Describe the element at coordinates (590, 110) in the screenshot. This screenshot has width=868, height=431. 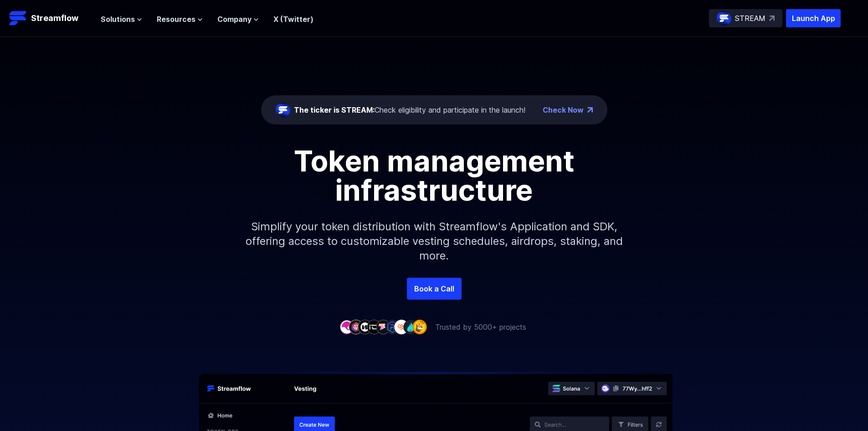
I see `img: top-right-arrow.png` at that location.